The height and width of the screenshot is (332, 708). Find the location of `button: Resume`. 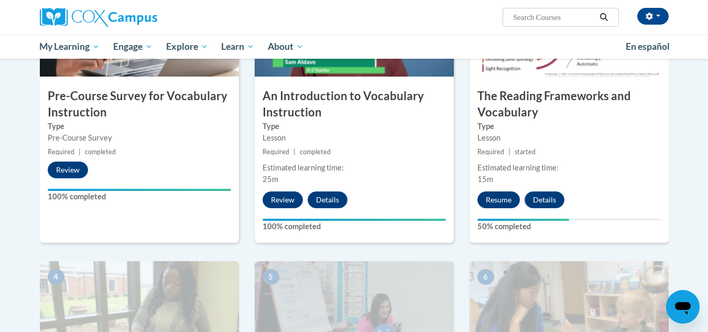

button: Resume is located at coordinates (499, 200).